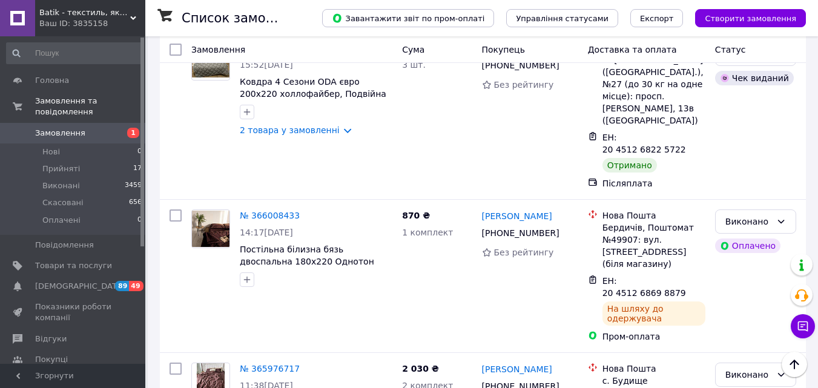  Describe the element at coordinates (503, 50) in the screenshot. I see `span: Покупець` at that location.